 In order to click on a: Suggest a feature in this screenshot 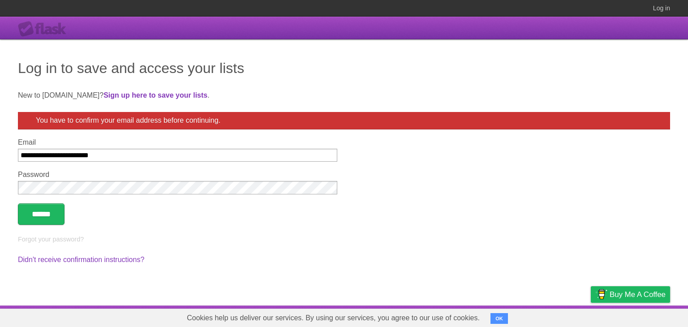, I will do `click(642, 316)`.